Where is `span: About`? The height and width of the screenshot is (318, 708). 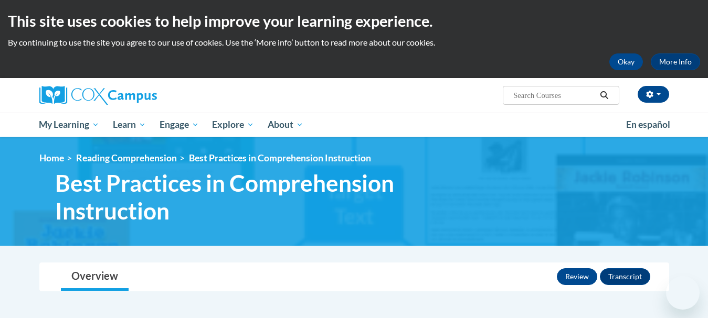
span: About is located at coordinates (285, 125).